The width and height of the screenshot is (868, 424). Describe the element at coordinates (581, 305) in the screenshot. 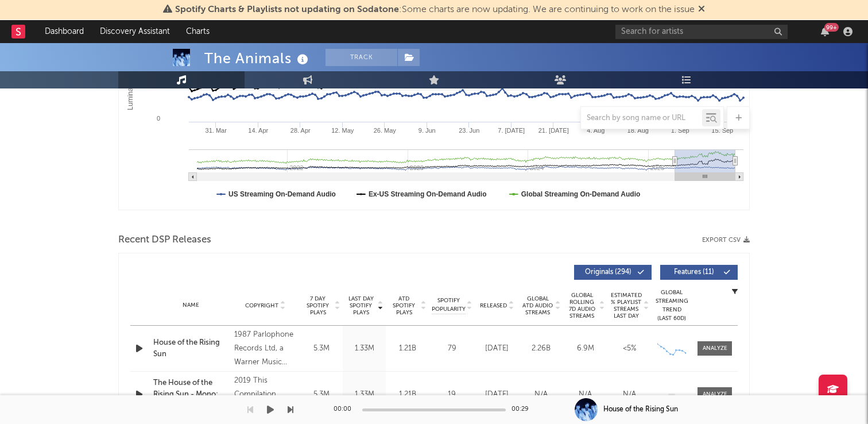

I see `span: Global Rolling 7D Audio Streams` at that location.